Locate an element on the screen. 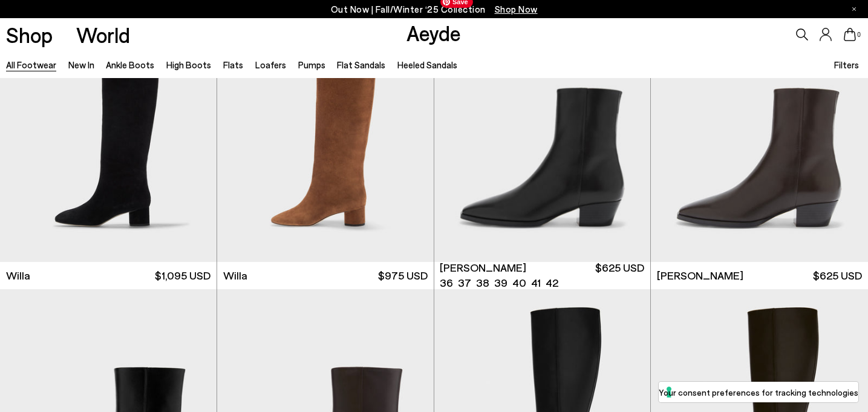  li: 40 is located at coordinates (519, 283).